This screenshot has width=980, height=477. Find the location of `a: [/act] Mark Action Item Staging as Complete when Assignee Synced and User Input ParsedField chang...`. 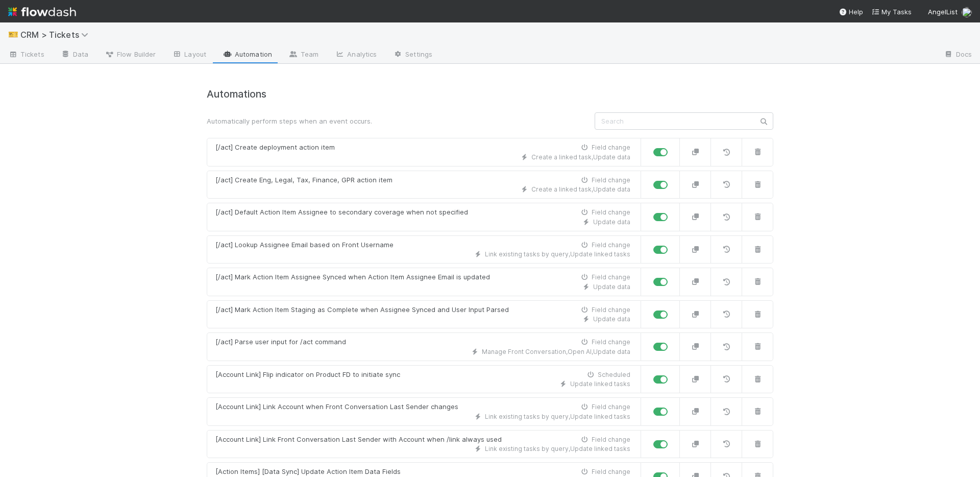

a: [/act] Mark Action Item Staging as Complete when Assignee Synced and User Input ParsedField chang... is located at coordinates (424, 315).